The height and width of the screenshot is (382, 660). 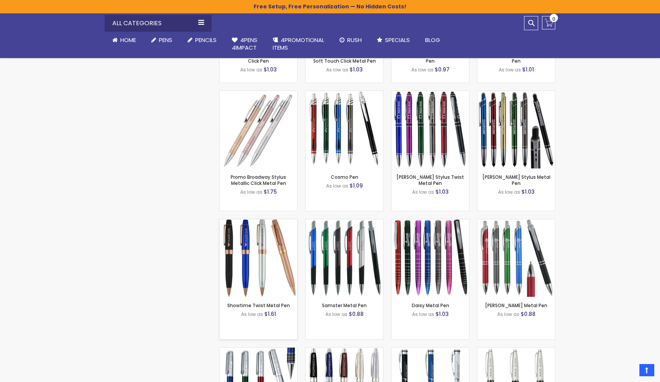 I want to click on a: Rush, so click(x=351, y=40).